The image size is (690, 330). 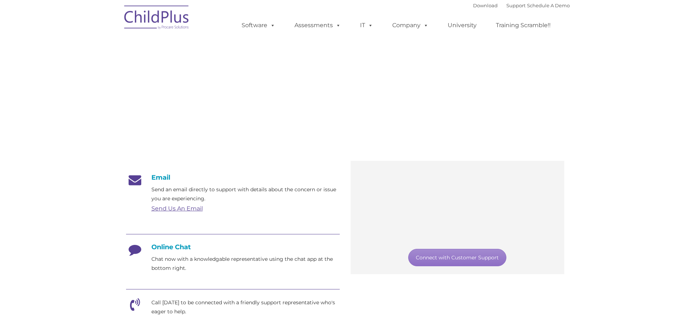 What do you see at coordinates (523, 25) in the screenshot?
I see `a: Training Scramble!!` at bounding box center [523, 25].